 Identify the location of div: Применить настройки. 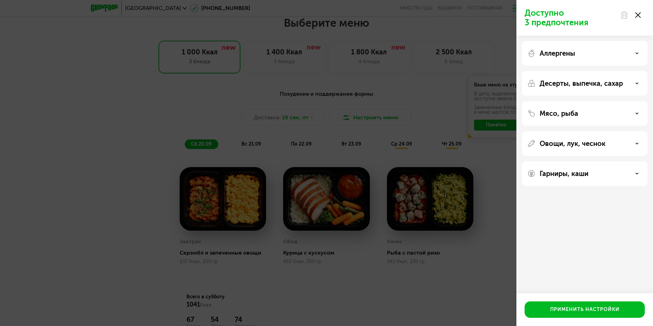
(585, 310).